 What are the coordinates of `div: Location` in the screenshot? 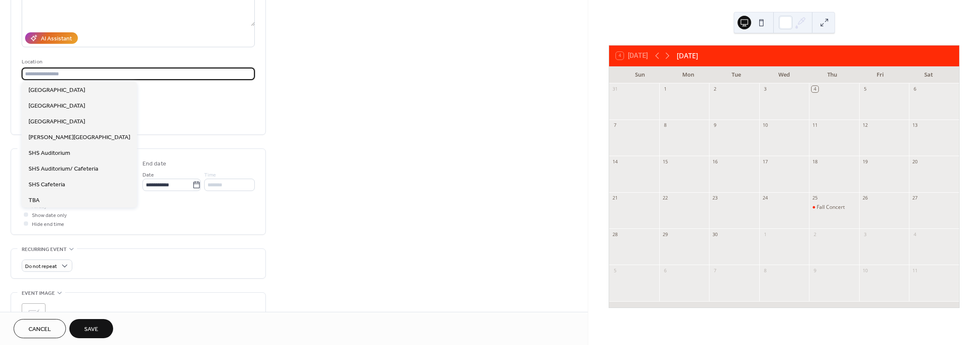 It's located at (138, 61).